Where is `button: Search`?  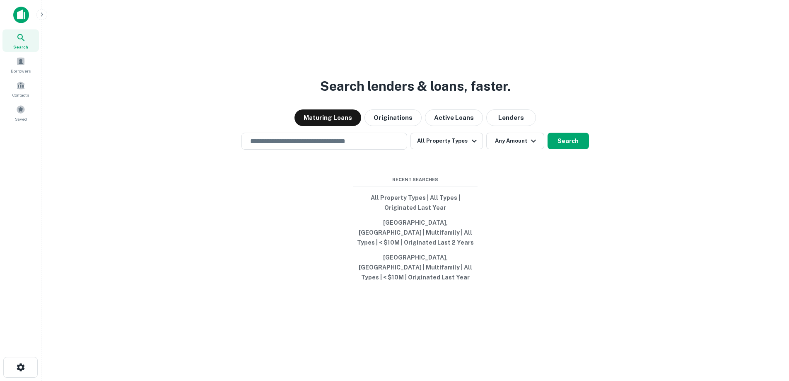 button: Search is located at coordinates (568, 141).